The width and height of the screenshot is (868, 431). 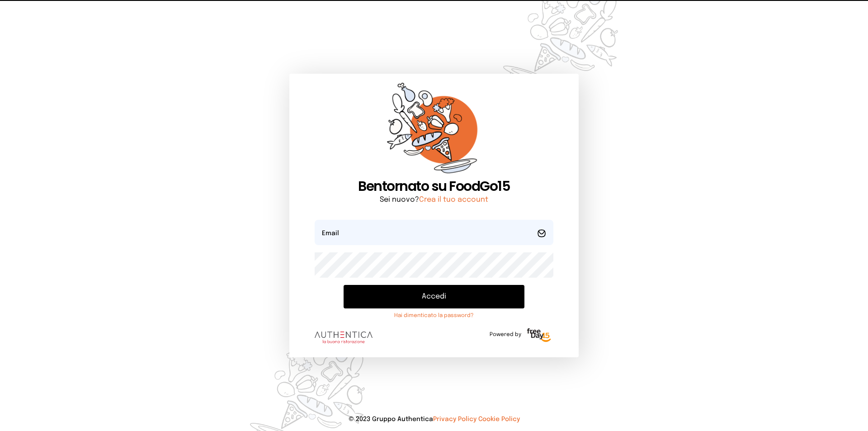 What do you see at coordinates (539, 335) in the screenshot?
I see `img: logo-freeday.3e08031.png` at bounding box center [539, 335].